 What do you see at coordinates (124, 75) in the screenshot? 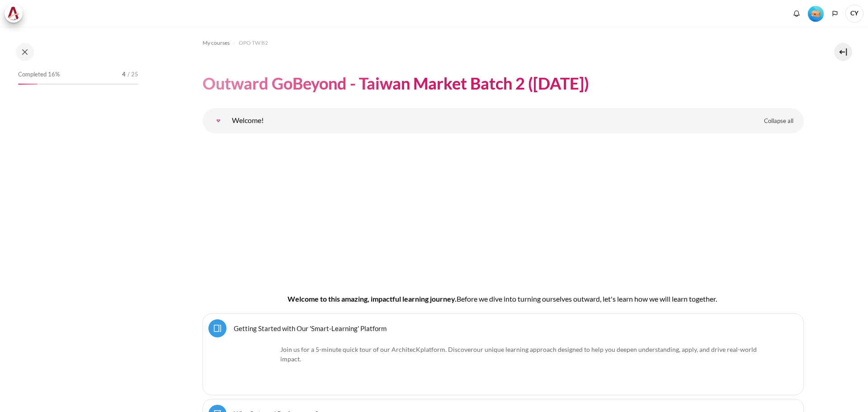
I see `span: 4` at bounding box center [124, 75].